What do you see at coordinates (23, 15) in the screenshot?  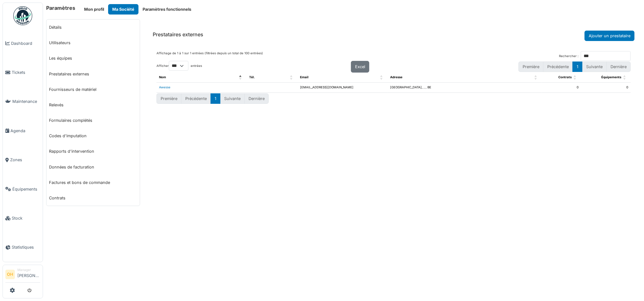 I see `img: Badge_color-CXgf-gQk.svg` at bounding box center [23, 15].